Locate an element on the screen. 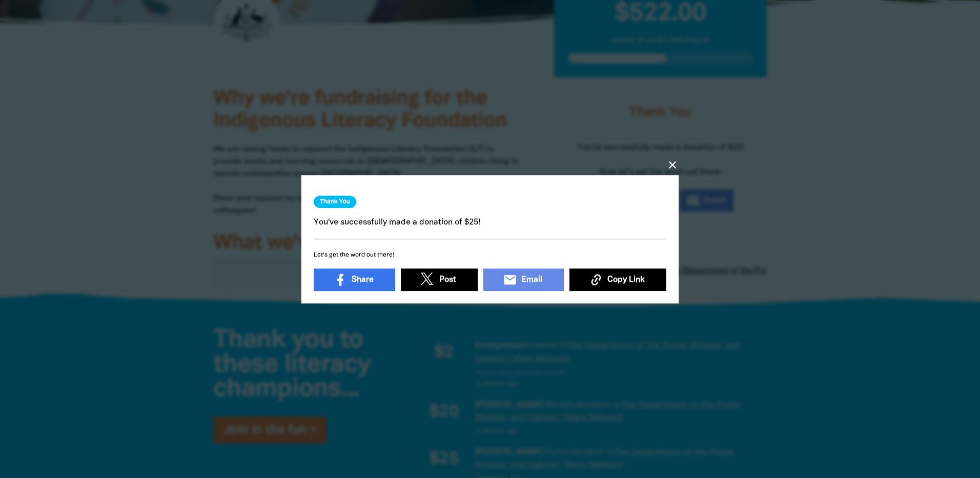 Image resolution: width=980 pixels, height=478 pixels. span: Email is located at coordinates (532, 280).